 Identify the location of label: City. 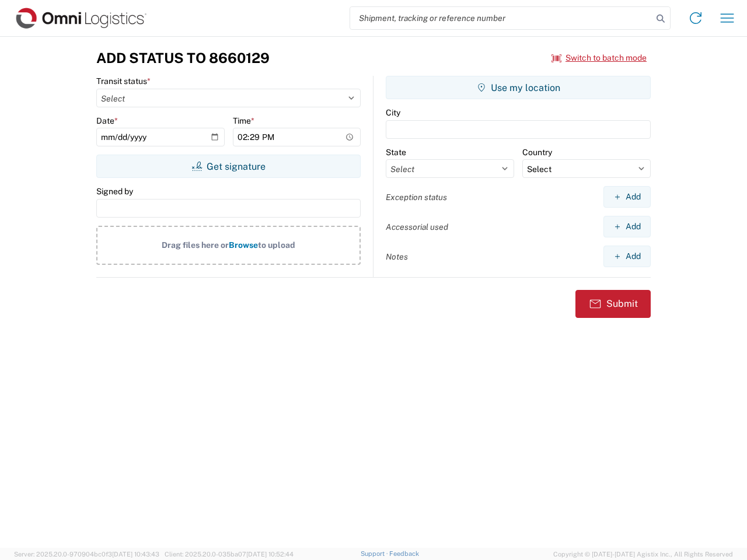
(393, 113).